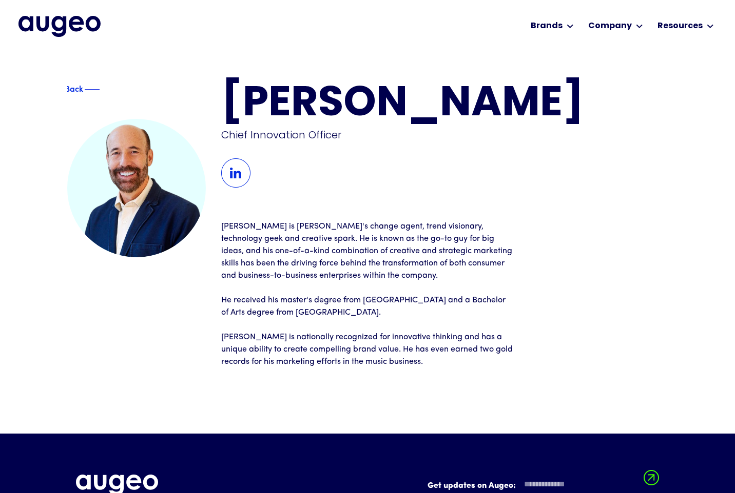 This screenshot has width=735, height=493. Describe the element at coordinates (74, 88) in the screenshot. I see `div: Back` at that location.